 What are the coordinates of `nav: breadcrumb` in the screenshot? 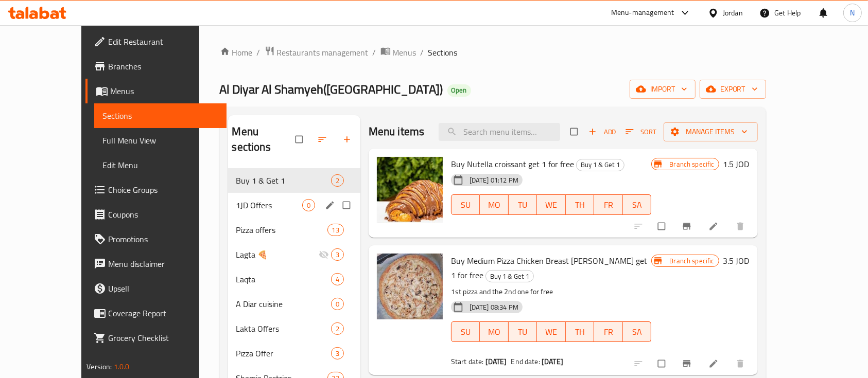 It's located at (493, 52).